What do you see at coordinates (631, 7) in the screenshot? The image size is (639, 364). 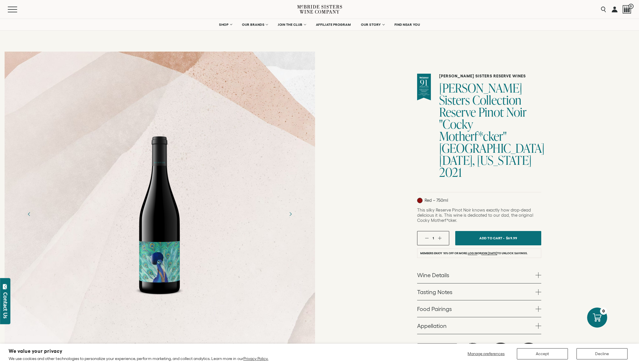 I see `span: 0` at bounding box center [631, 7].